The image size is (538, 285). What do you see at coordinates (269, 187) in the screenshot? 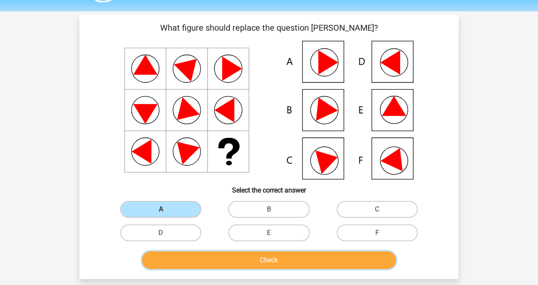
I see `h6: Select the correct answer` at bounding box center [269, 187].